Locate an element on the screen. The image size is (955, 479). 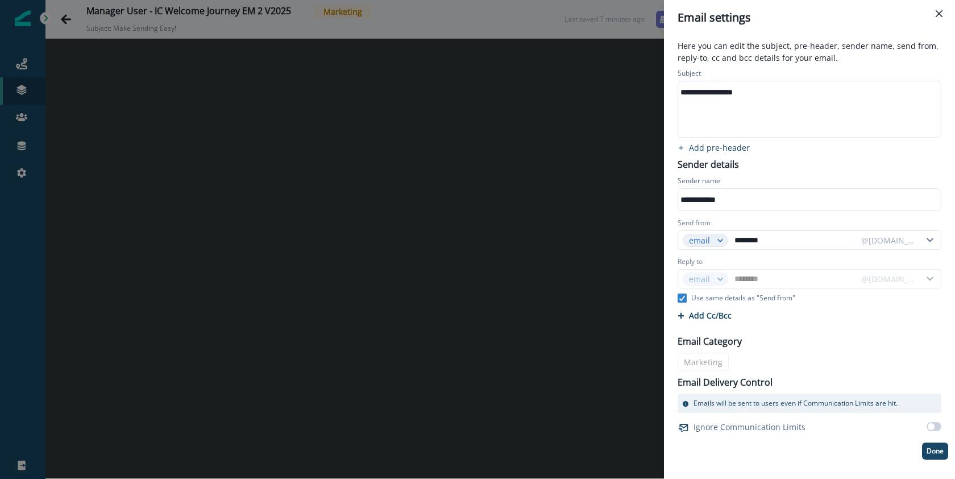
button: Done is located at coordinates (935, 451).